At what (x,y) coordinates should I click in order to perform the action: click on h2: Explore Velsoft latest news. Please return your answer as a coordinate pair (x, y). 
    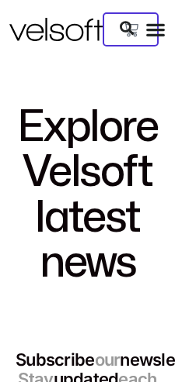
    Looking at the image, I should click on (87, 196).